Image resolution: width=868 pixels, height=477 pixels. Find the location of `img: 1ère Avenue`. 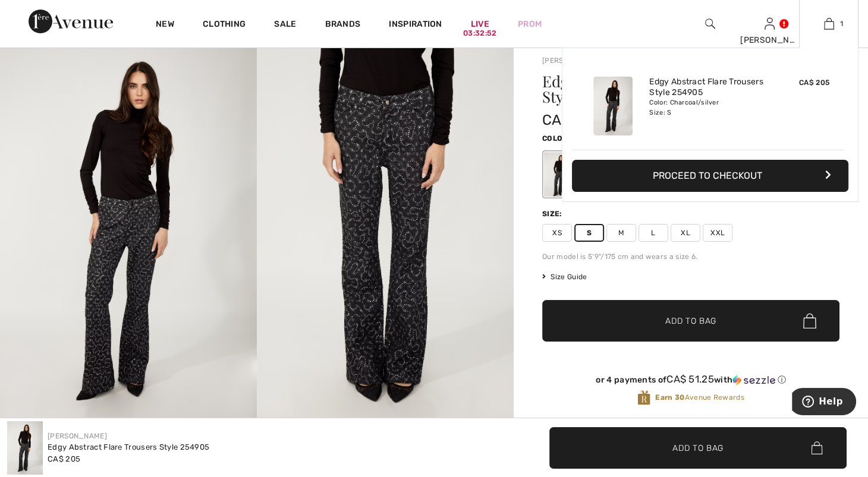

img: 1ère Avenue is located at coordinates (71, 22).